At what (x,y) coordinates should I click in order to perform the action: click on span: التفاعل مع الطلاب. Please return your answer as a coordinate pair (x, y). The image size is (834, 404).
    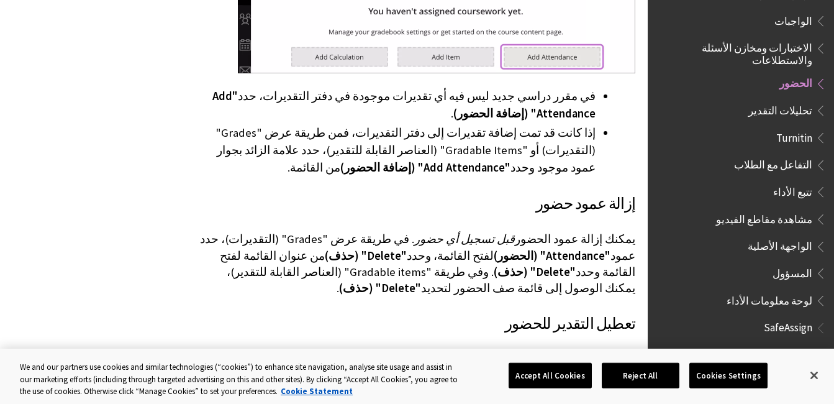
    Looking at the image, I should click on (773, 163).